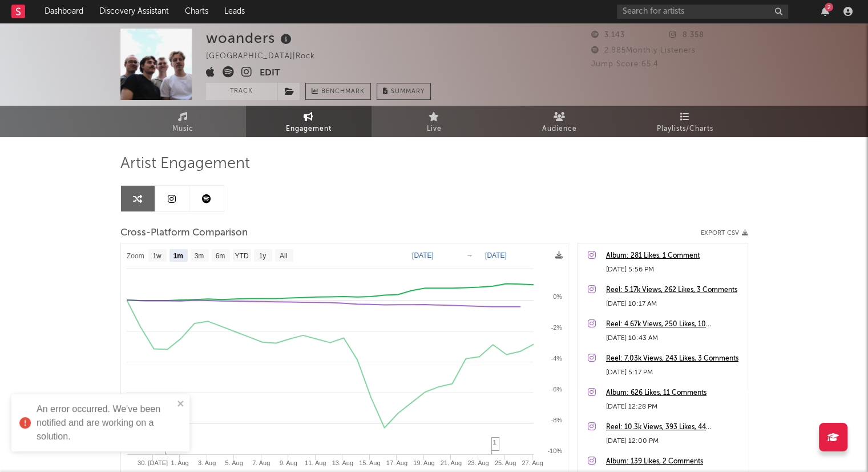 The height and width of the screenshot is (472, 868). What do you see at coordinates (557, 389) in the screenshot?
I see `text: -6%` at bounding box center [557, 389].